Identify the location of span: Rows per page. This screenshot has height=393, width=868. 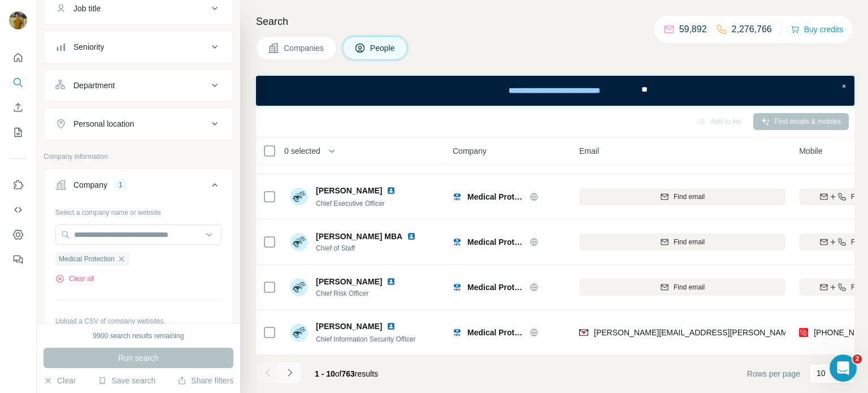
(774, 373).